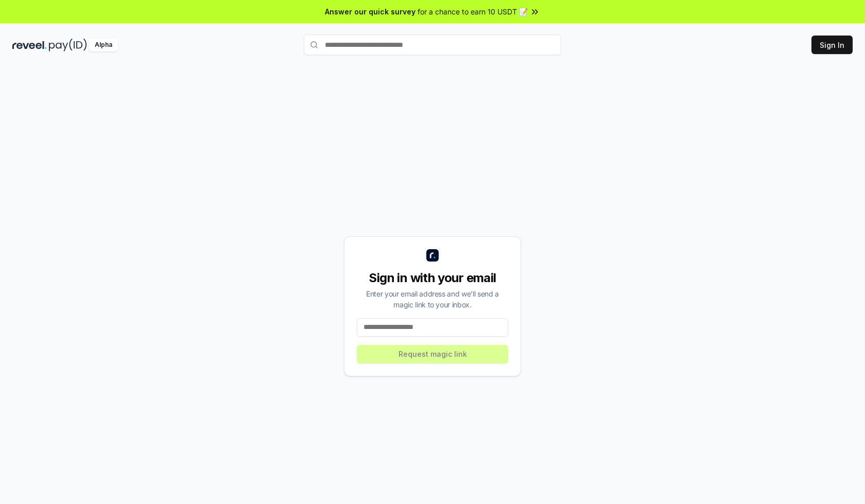 The image size is (865, 504). I want to click on span: for a chance to earn 10 USDT 📝, so click(472, 11).